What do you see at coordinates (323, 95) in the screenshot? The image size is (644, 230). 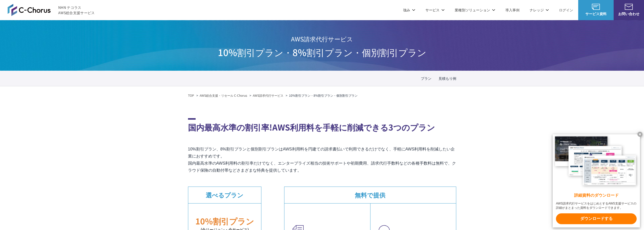 I see `em: 10%割引プラン・8%割引プラン・個別割引プラン` at bounding box center [323, 95].